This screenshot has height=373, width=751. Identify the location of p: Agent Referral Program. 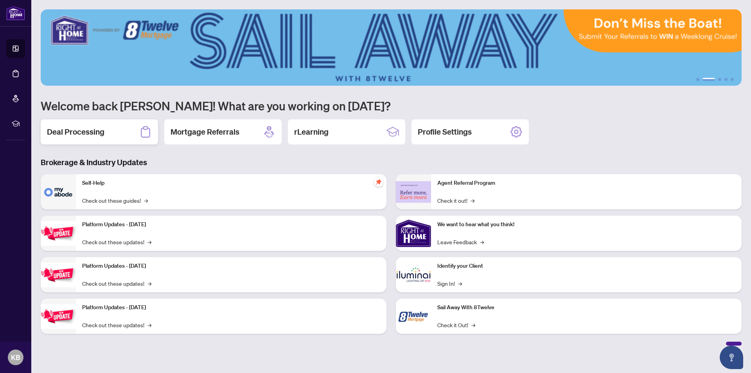
(586, 183).